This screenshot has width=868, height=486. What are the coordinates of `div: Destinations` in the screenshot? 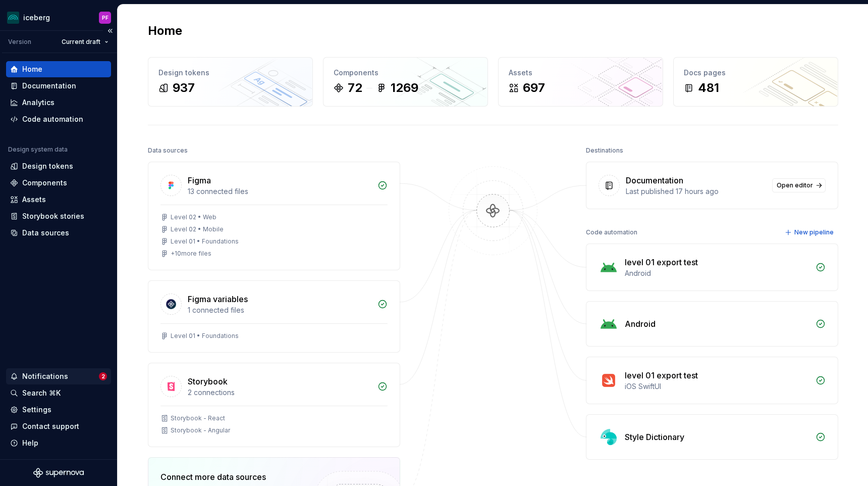 It's located at (605, 150).